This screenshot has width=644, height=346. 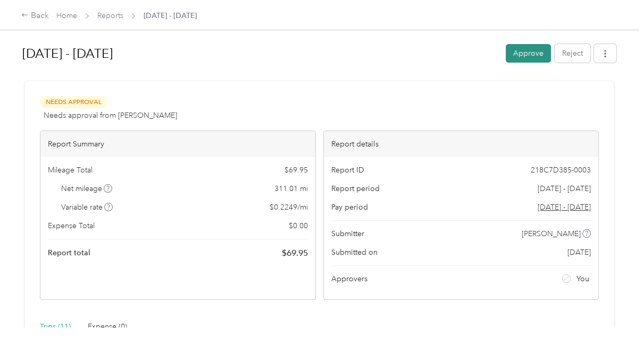 I want to click on span: $ 0.2249 / mi, so click(x=289, y=207).